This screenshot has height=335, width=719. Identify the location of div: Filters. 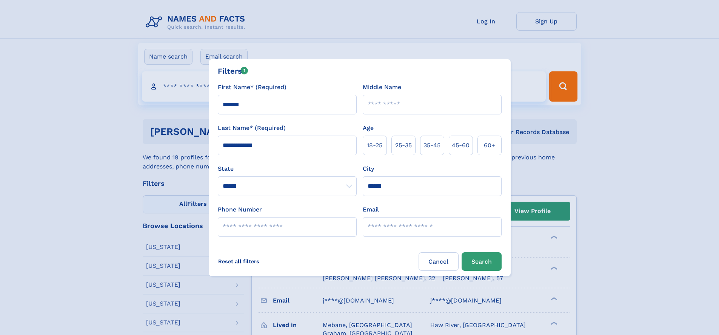
(233, 71).